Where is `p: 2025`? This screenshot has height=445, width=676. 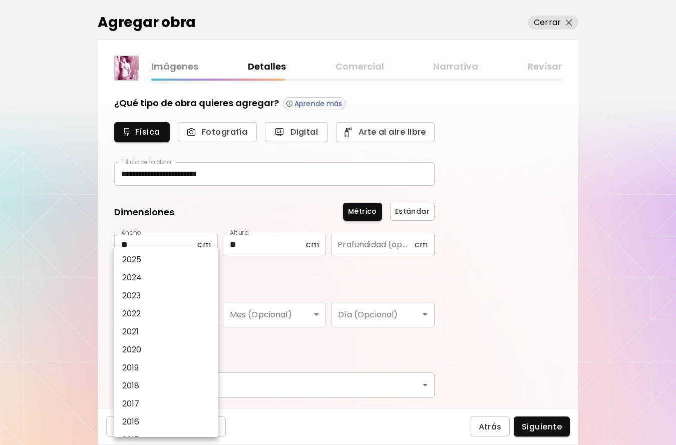
p: 2025 is located at coordinates (132, 260).